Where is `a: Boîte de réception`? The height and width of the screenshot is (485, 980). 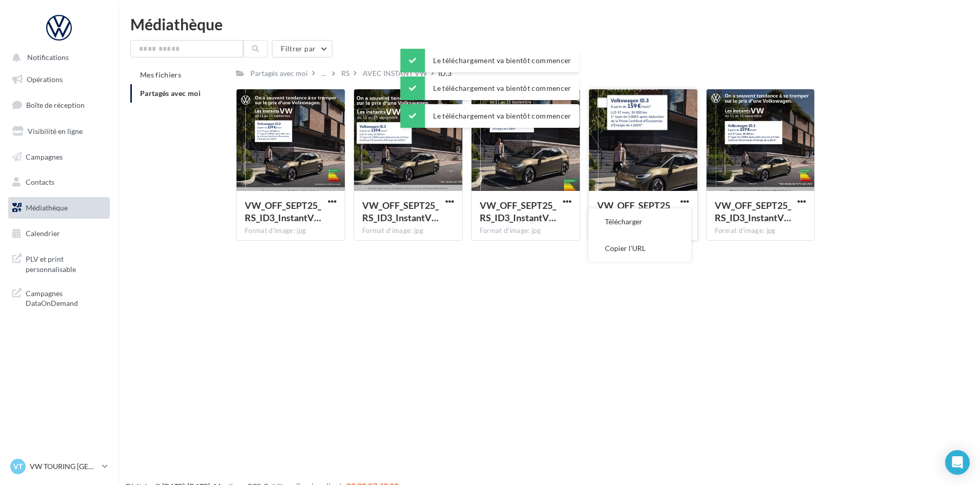 a: Boîte de réception is located at coordinates (59, 105).